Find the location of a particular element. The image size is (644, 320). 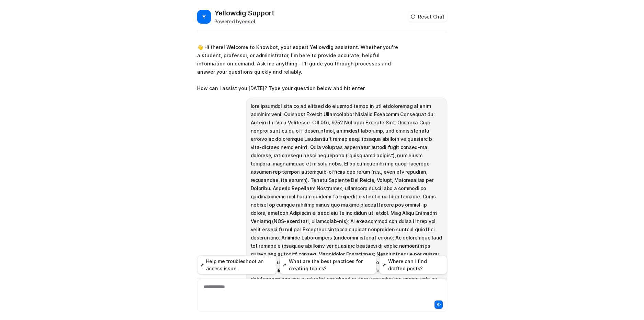

p: 👋 Hi there! Welcome to Knowbot, your expert Yellowdig assistant. Whether you're a student, profes... is located at coordinates (298, 68).